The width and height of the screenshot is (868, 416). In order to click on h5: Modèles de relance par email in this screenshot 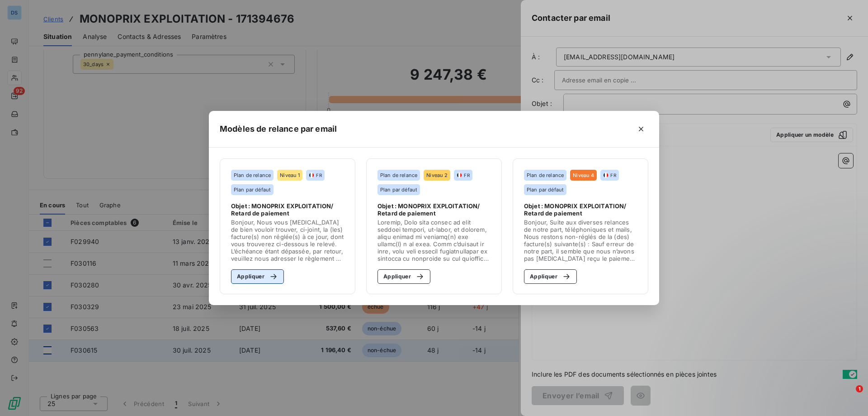, I will do `click(278, 129)`.